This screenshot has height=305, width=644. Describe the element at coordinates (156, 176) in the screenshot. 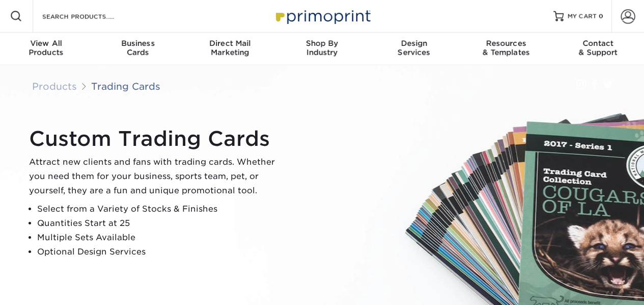

I see `p: Attract new clients and fans with trading cards. Whether you need them for your business, sports ...` at that location.